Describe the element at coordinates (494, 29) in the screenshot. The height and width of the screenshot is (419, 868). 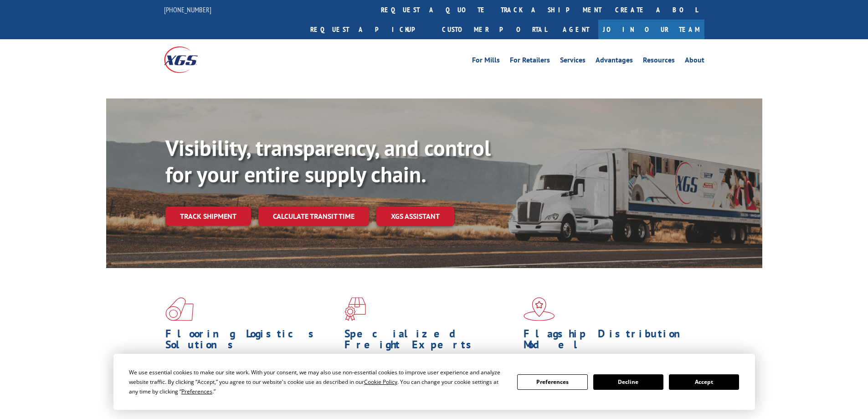
I see `a: Customer Portal` at that location.